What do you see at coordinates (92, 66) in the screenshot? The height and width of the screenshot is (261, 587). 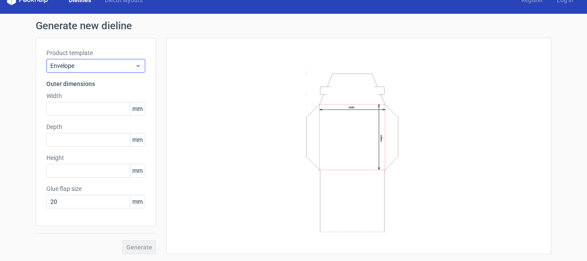 I see `span: Envelope` at bounding box center [92, 66].